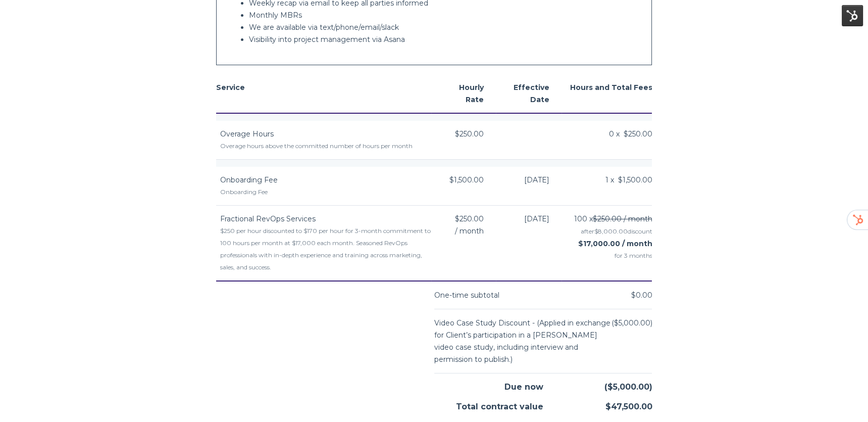 The image size is (868, 422). What do you see at coordinates (247, 134) in the screenshot?
I see `span: Overage Hours` at bounding box center [247, 134].